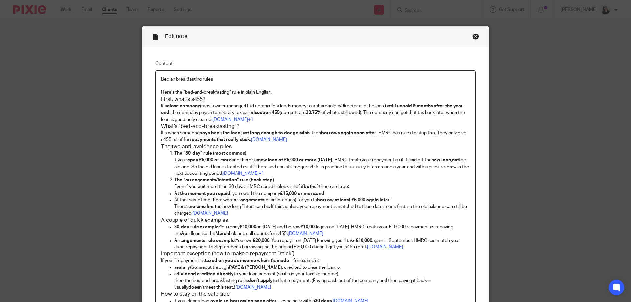 This screenshot has height=302, width=631. What do you see at coordinates (297, 194) in the screenshot?
I see `strong: £15,000 or more` at bounding box center [297, 194].